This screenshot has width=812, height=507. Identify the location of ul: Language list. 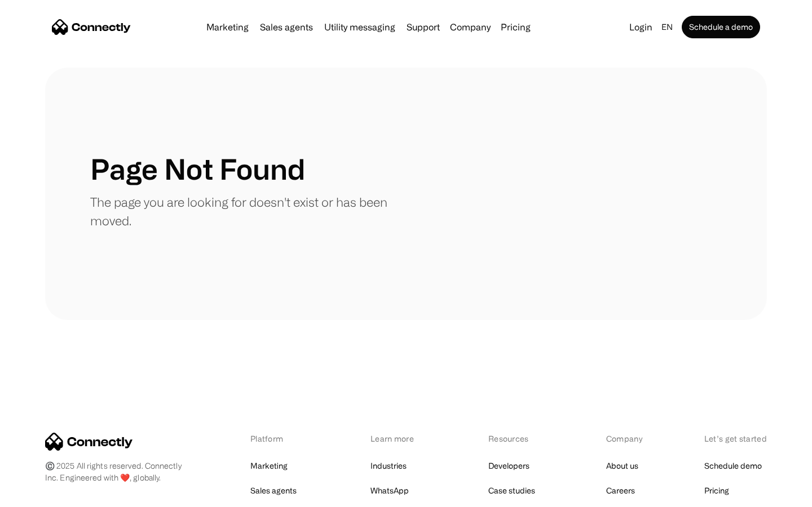
(45, 495).